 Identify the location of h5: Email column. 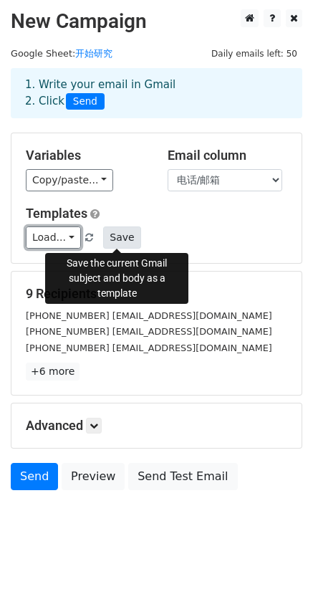
(228, 155).